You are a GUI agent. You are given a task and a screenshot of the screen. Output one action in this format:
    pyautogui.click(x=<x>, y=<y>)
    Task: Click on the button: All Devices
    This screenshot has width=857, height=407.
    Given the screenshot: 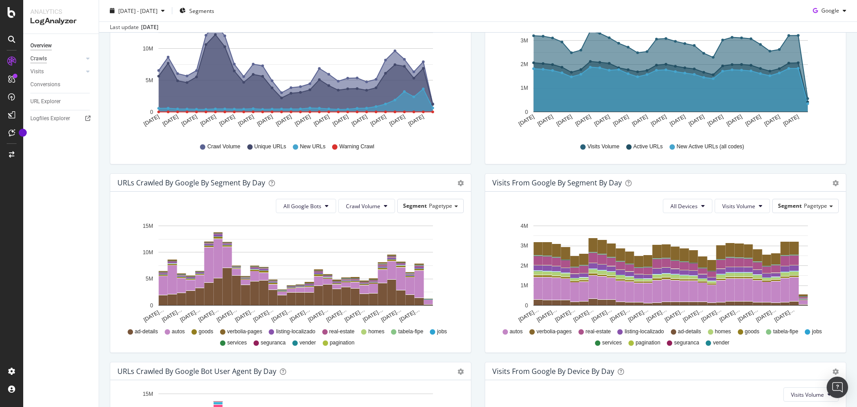 What is the action you would take?
    pyautogui.click(x=688, y=206)
    